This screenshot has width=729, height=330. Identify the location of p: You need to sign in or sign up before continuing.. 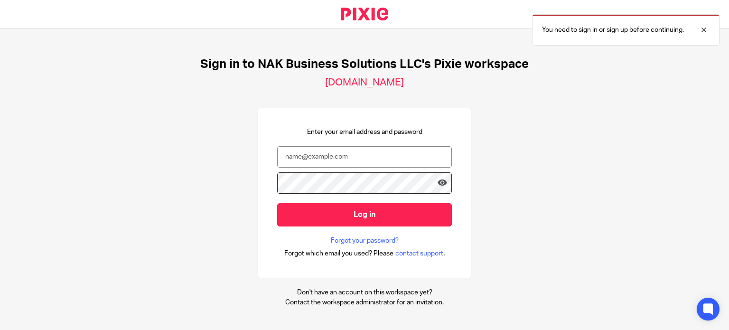
(612, 30).